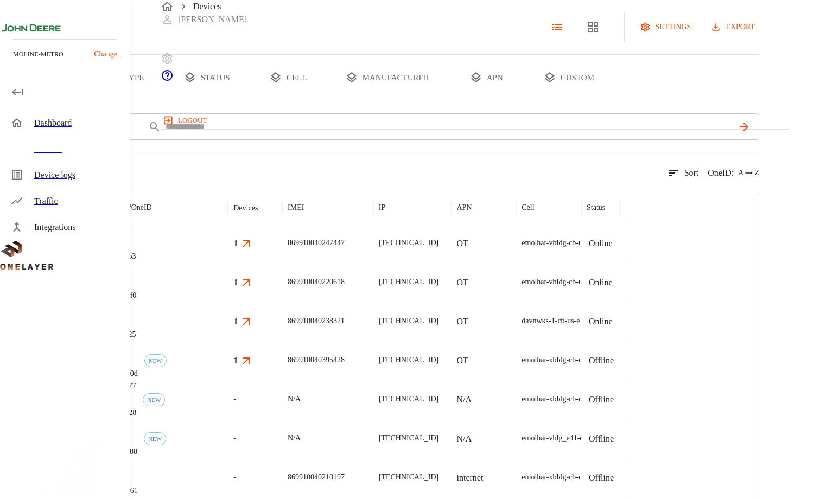 The width and height of the screenshot is (820, 499). Describe the element at coordinates (154, 400) in the screenshot. I see `div: First seen: 09/29/2025 10:26:40 AM` at that location.